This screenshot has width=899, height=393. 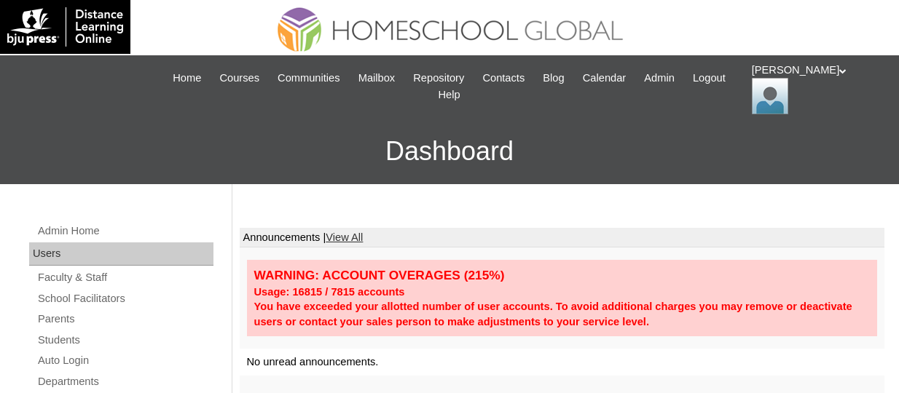 I want to click on a: Admin Home, so click(x=125, y=231).